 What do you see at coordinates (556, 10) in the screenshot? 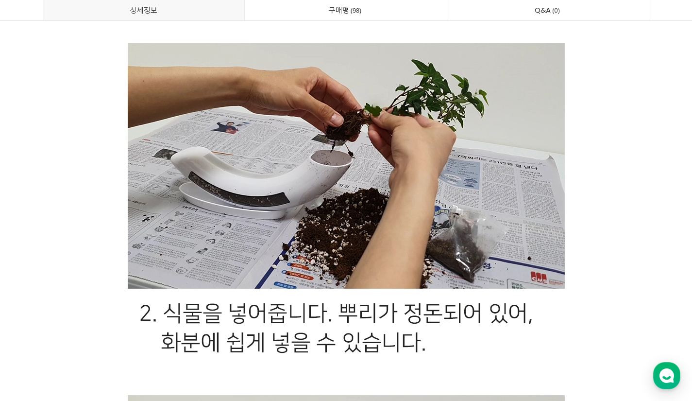
I see `span: 0` at bounding box center [556, 10].